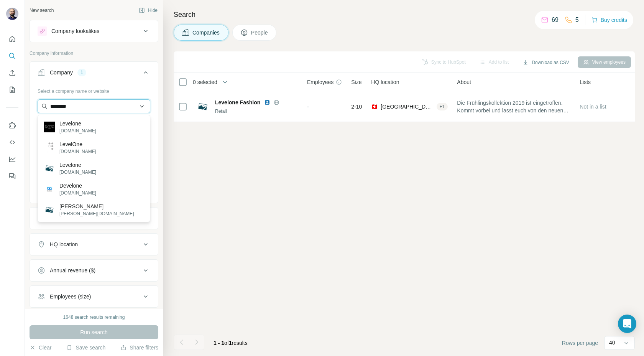  I want to click on button: Company lookalikes, so click(94, 31).